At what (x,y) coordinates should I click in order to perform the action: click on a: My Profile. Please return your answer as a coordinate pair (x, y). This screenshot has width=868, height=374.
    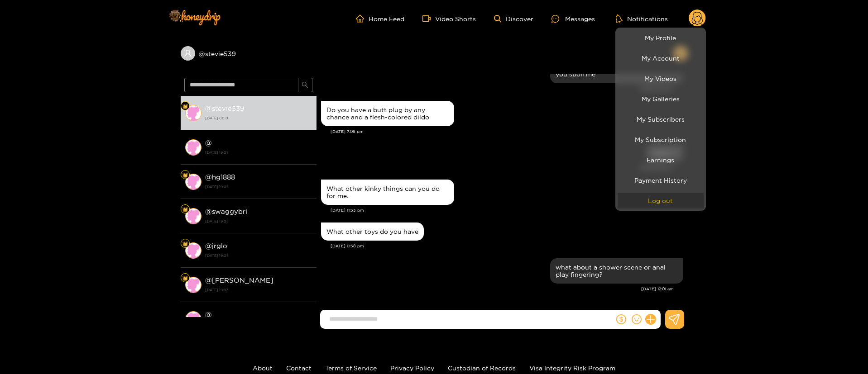
    Looking at the image, I should click on (661, 38).